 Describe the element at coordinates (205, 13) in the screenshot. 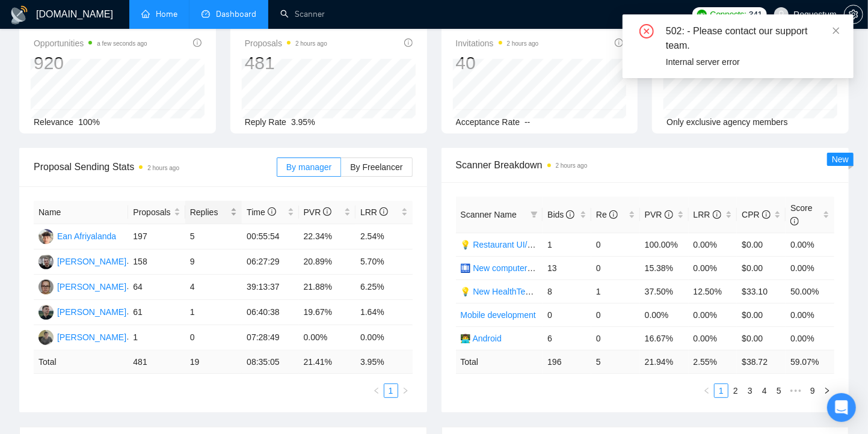

I see `span: dashboard` at that location.